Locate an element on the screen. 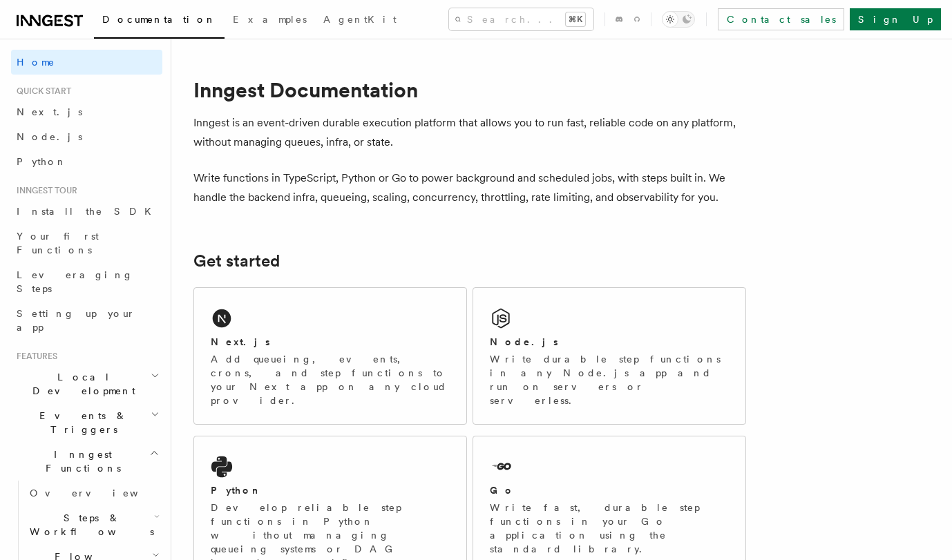 This screenshot has height=560, width=952. button: Search...⌘K is located at coordinates (521, 20).